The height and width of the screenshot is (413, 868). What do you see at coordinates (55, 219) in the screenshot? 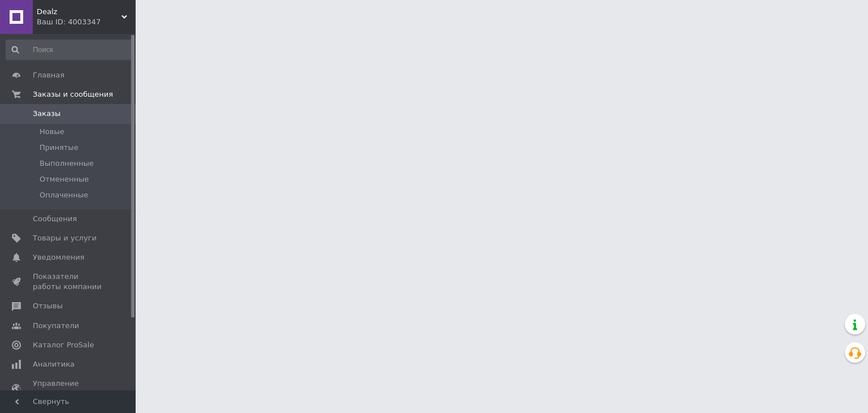
I see `span: Сообщения` at bounding box center [55, 219].